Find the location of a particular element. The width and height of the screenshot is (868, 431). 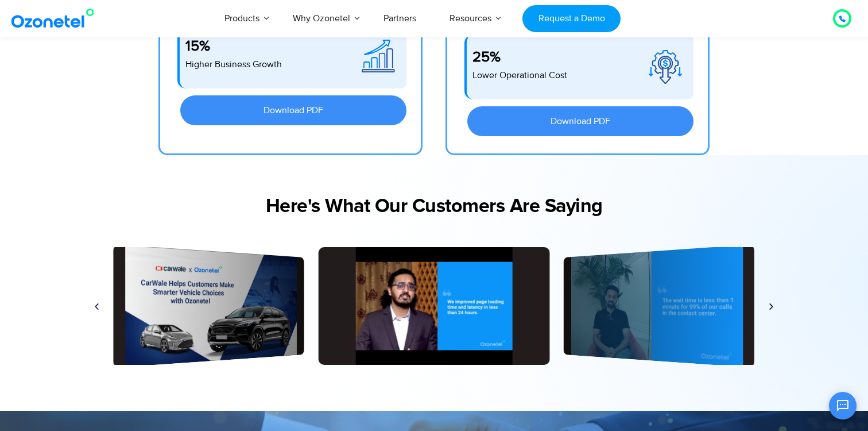

div: 15% is located at coordinates (198, 46).